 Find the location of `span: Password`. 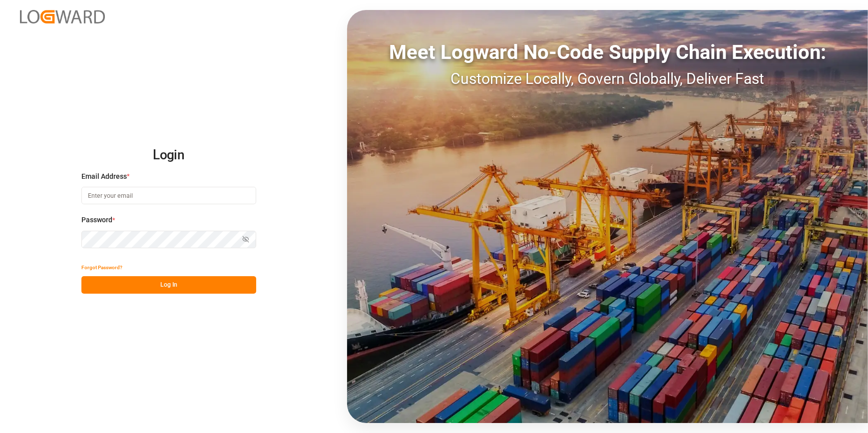

span: Password is located at coordinates (97, 220).